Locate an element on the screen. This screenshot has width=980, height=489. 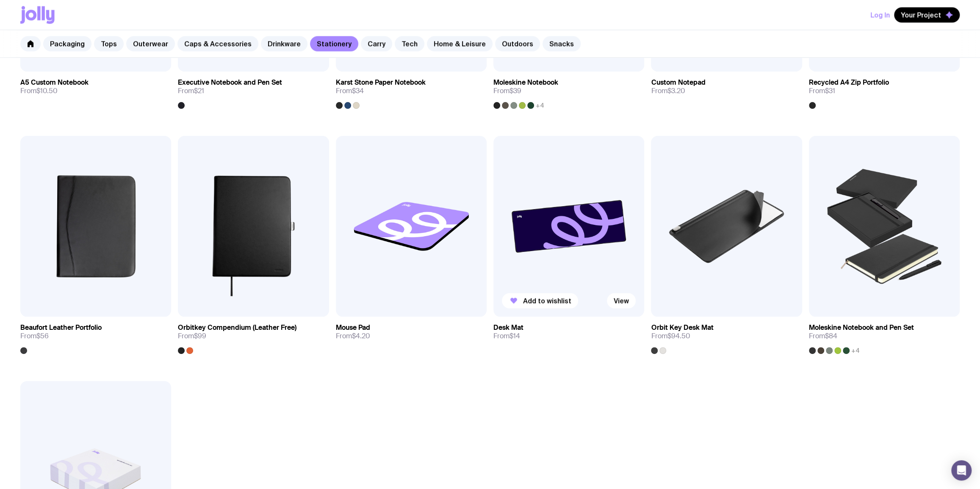
span: $4.20 is located at coordinates (361, 336).